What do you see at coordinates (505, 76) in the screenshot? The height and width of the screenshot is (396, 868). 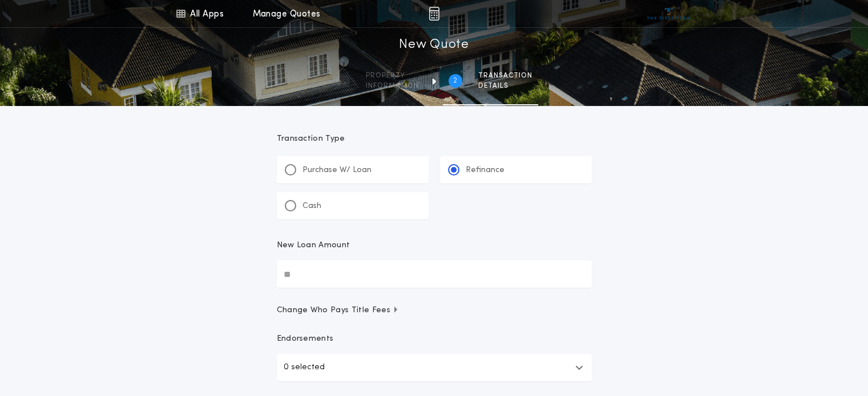 I see `span: Transaction` at bounding box center [505, 76].